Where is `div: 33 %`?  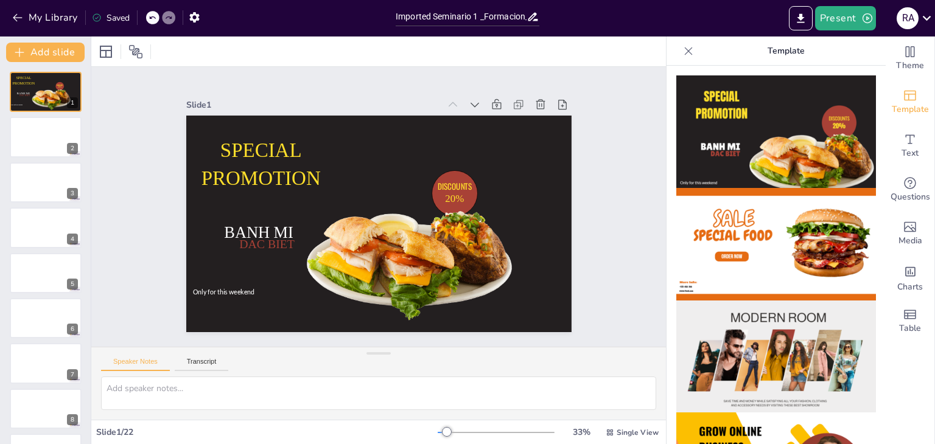
div: 33 % is located at coordinates (581, 432).